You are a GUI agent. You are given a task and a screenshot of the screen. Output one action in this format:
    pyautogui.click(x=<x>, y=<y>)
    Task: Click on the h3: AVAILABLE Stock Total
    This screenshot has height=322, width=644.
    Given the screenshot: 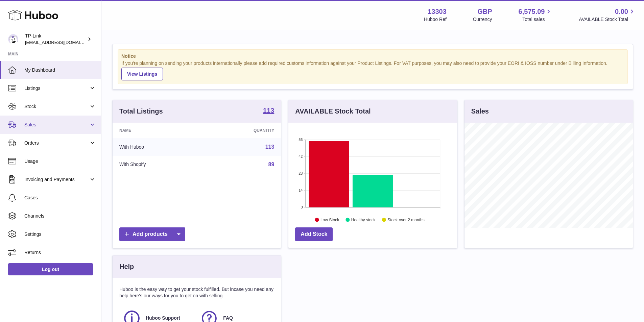 What is the action you would take?
    pyautogui.click(x=333, y=111)
    